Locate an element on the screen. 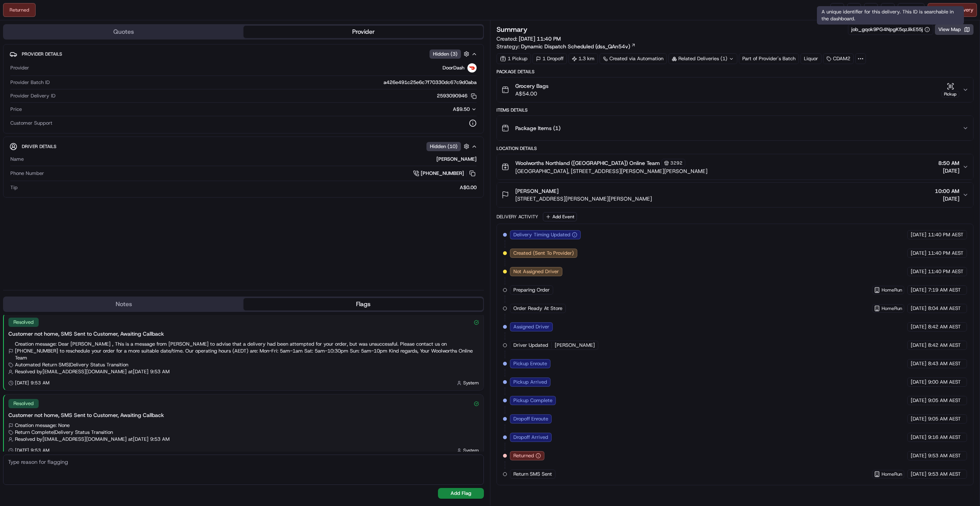 The height and width of the screenshot is (506, 980). button: Provider DetailsHidden (3) is located at coordinates (244, 54).